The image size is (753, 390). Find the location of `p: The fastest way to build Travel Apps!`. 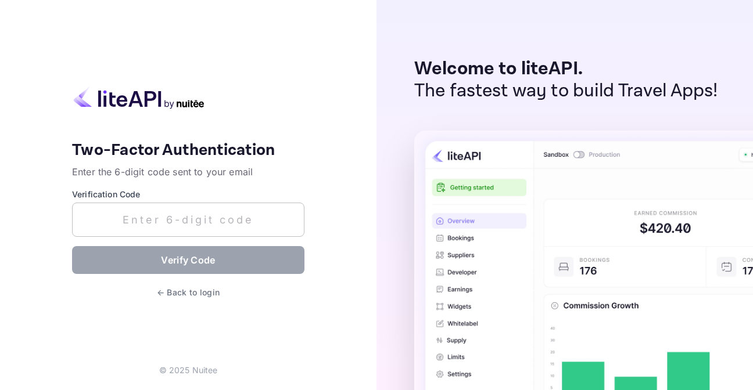

p: The fastest way to build Travel Apps! is located at coordinates (566, 91).